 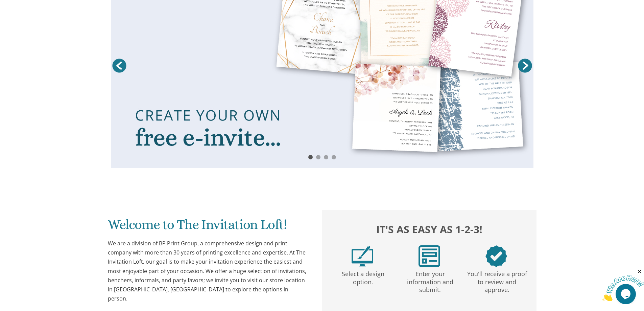 I want to click on h1: Welcome to The Invitation Loft!, so click(x=208, y=227).